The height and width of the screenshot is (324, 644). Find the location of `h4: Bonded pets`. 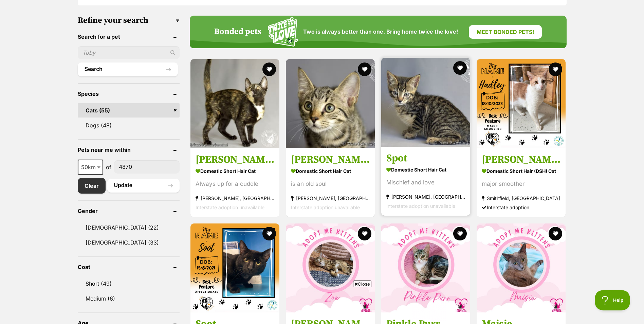

h4: Bonded pets is located at coordinates (238, 32).